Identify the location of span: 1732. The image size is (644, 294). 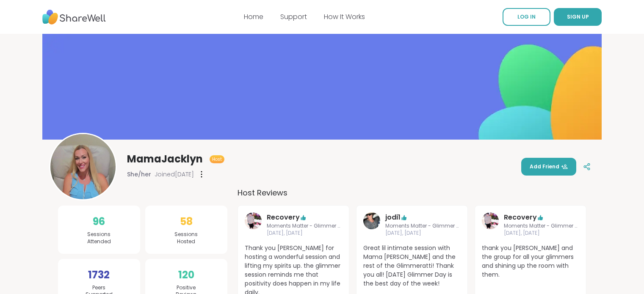
(99, 275).